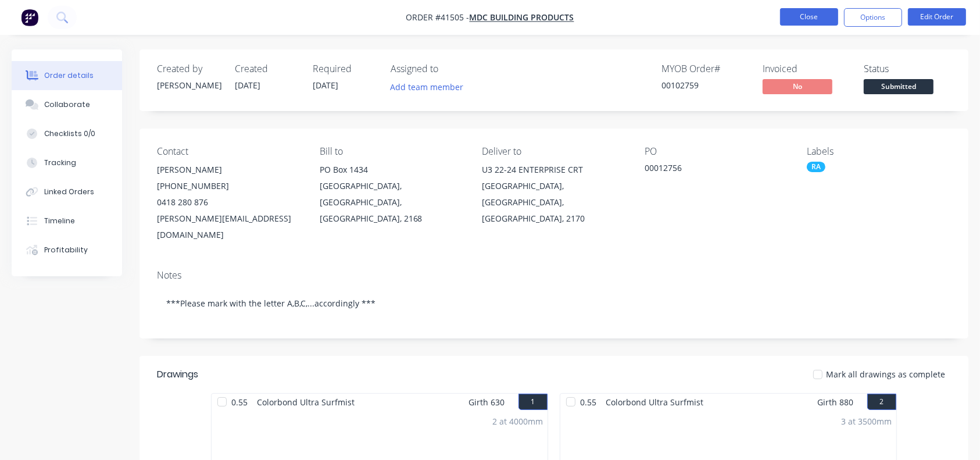 The width and height of the screenshot is (980, 460). What do you see at coordinates (189, 69) in the screenshot?
I see `div: Created by` at bounding box center [189, 69].